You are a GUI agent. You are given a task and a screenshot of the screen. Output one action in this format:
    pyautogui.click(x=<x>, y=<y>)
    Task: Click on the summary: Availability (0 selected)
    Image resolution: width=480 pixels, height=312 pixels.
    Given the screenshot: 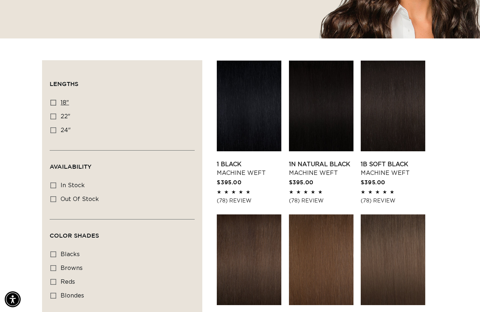 What is the action you would take?
    pyautogui.click(x=122, y=163)
    